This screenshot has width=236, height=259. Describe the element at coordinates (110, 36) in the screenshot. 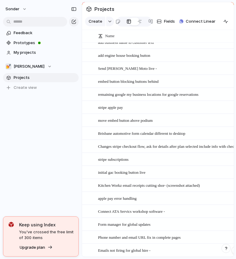

I see `span: Name` at that location.